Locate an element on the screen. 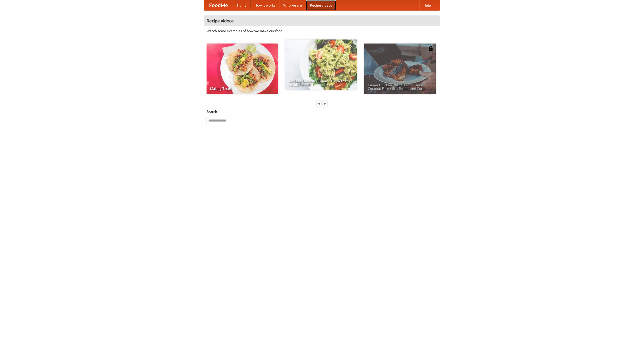  a: Help is located at coordinates (427, 5).